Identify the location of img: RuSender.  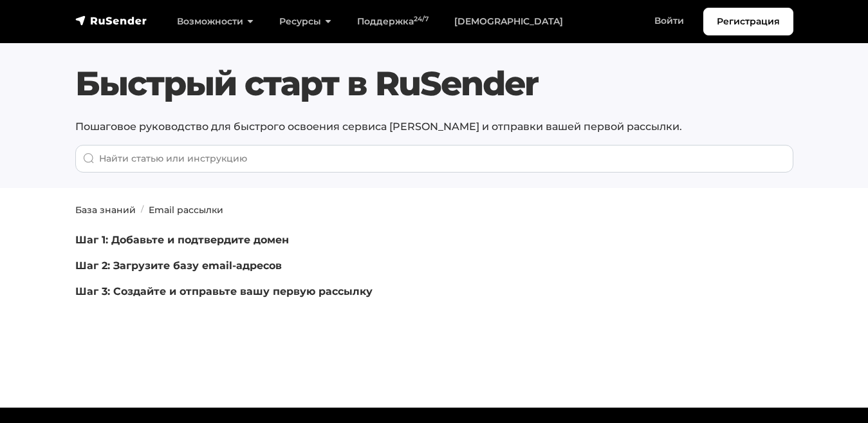
(111, 21).